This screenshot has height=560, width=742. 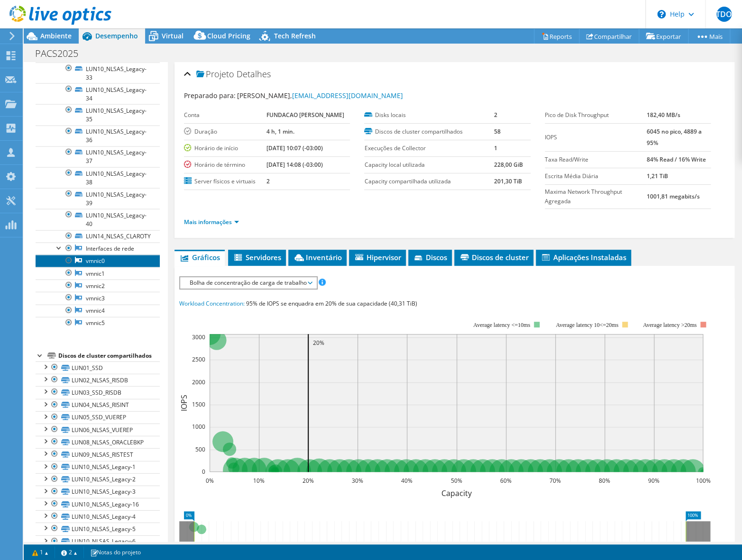 What do you see at coordinates (70, 552) in the screenshot?
I see `a: 2` at bounding box center [70, 552].